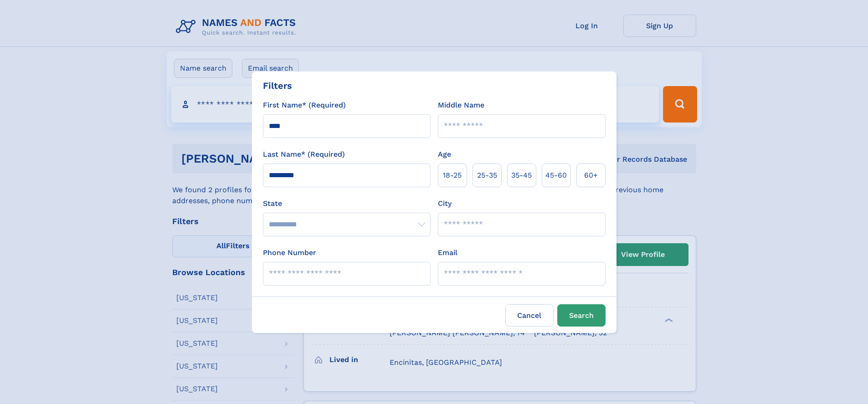 This screenshot has height=404, width=868. What do you see at coordinates (452, 175) in the screenshot?
I see `span: 18‑25` at bounding box center [452, 175].